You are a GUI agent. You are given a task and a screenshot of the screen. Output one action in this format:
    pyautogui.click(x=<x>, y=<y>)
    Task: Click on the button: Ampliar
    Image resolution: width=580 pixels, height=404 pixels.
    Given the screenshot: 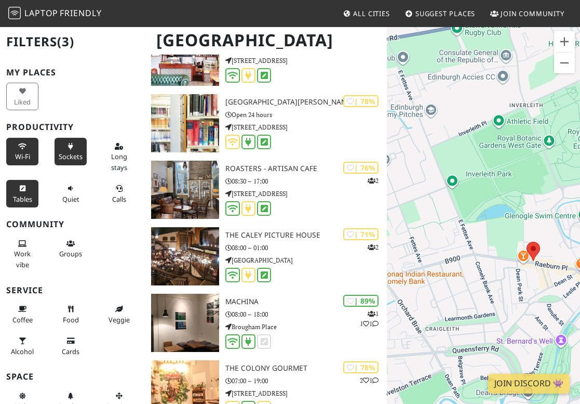 What is the action you would take?
    pyautogui.click(x=565, y=42)
    